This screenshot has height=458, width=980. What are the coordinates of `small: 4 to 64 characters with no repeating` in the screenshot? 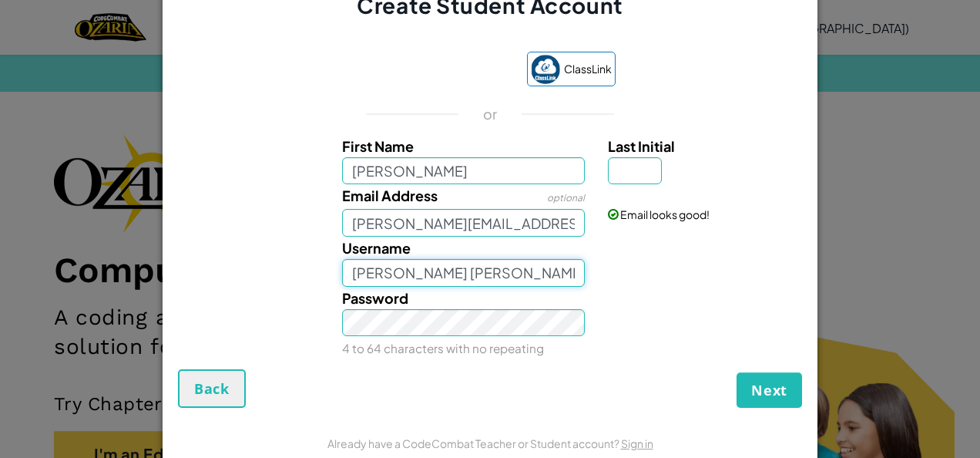 It's located at (443, 348).